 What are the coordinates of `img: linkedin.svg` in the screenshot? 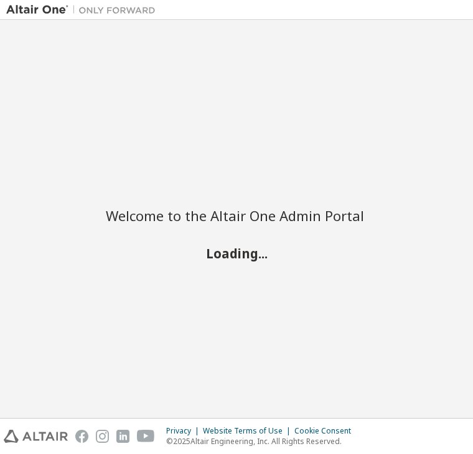 It's located at (122, 436).